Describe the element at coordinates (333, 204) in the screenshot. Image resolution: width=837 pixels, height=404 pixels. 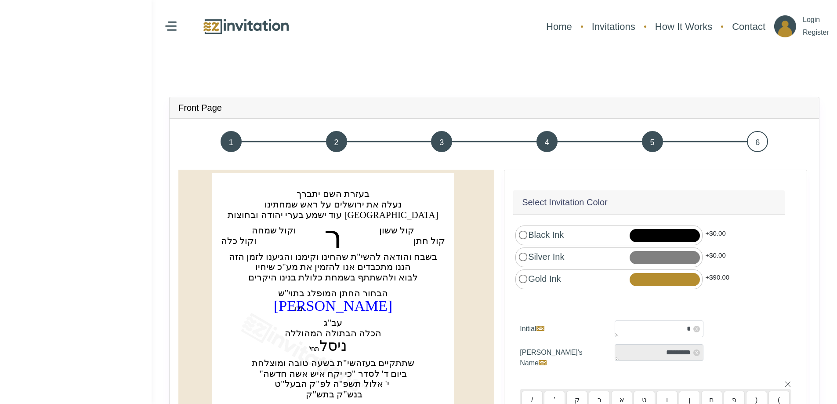
I see `text: ‏נעלה את ירושלים על ראש שמחתינו‏` at that location.